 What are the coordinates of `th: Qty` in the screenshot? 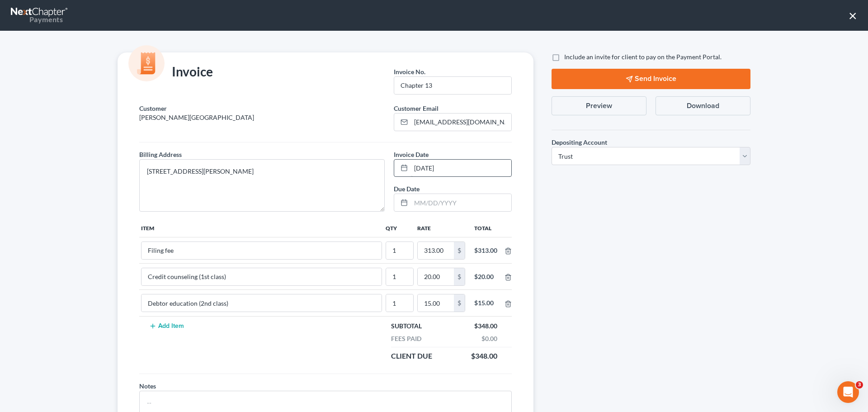 It's located at (400, 228).